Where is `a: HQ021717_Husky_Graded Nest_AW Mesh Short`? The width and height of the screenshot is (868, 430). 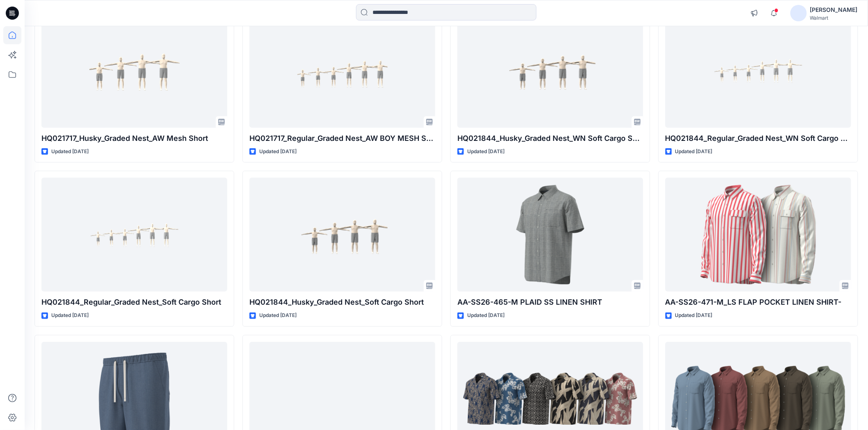 a: HQ021717_Husky_Graded Nest_AW Mesh Short is located at coordinates (134, 71).